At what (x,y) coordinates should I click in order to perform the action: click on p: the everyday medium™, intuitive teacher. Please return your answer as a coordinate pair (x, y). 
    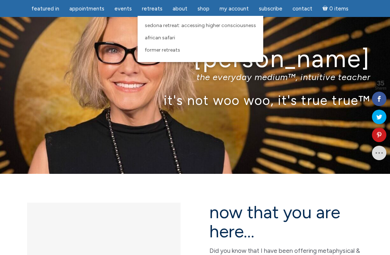
    Looking at the image, I should click on (195, 77).